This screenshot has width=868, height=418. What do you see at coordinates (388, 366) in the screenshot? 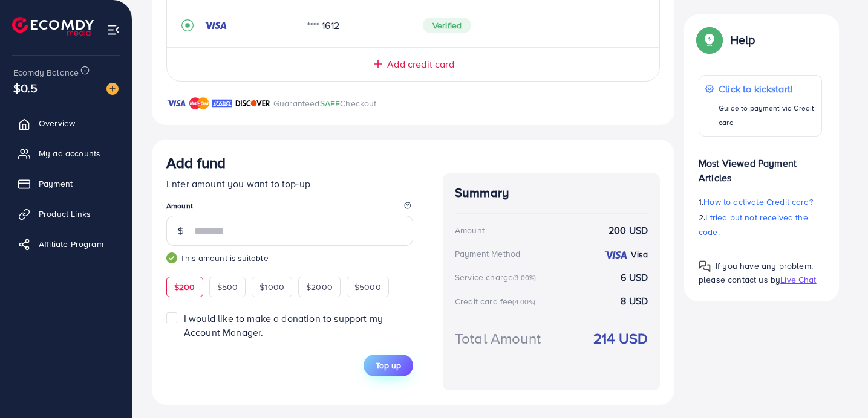
I see `button: Top up` at bounding box center [388, 366].